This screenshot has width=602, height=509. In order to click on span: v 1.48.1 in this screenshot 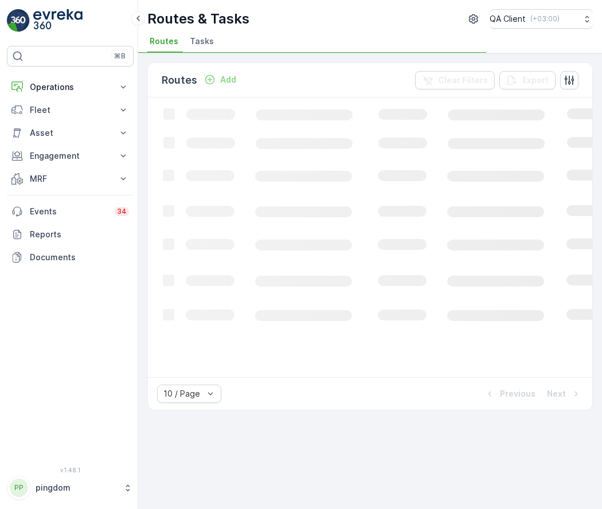, I will do `click(70, 470)`.